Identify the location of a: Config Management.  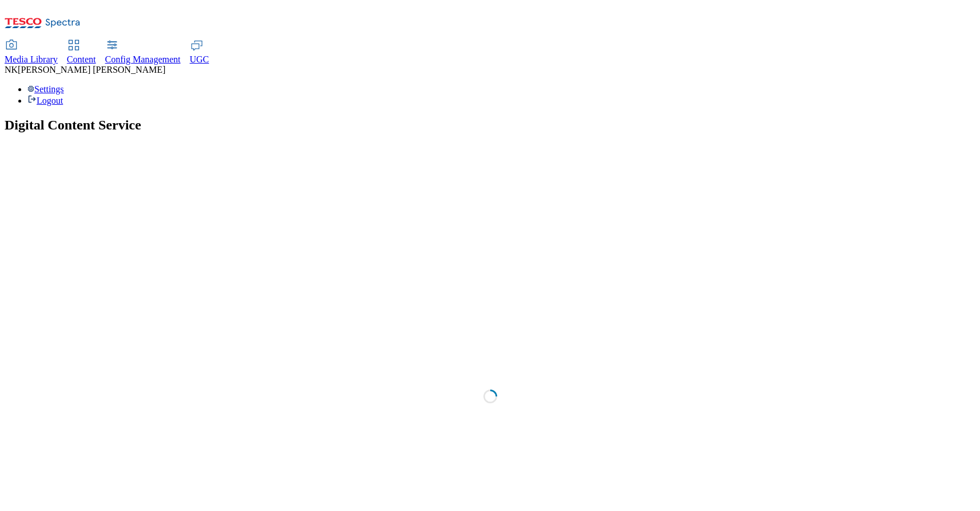
(143, 52).